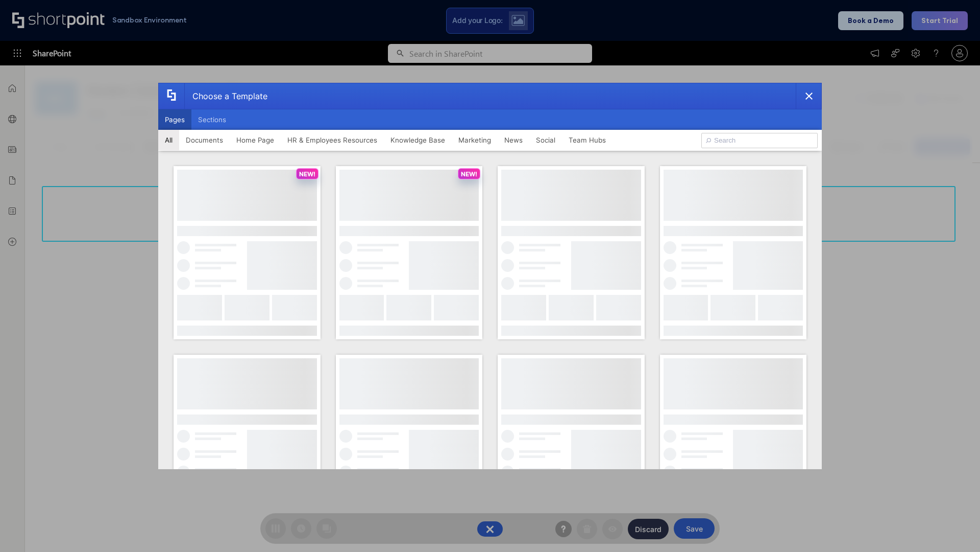 The width and height of the screenshot is (980, 552). I want to click on button: Marketing, so click(475, 140).